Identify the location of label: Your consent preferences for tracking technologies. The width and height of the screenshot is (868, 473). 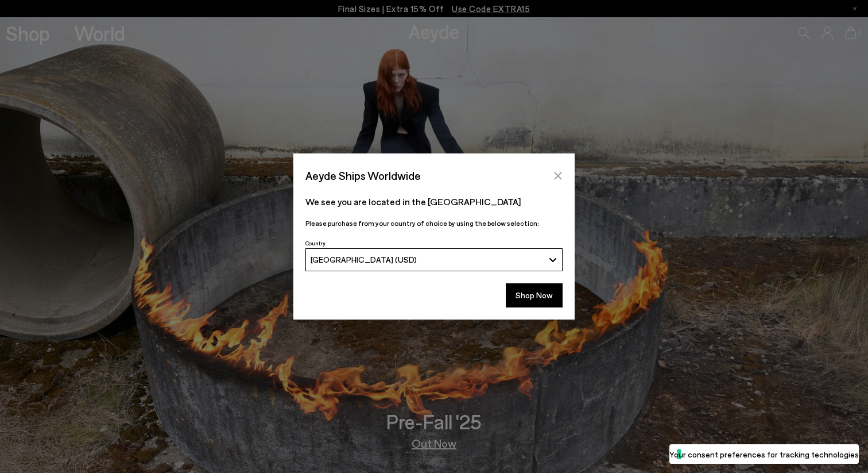
(764, 454).